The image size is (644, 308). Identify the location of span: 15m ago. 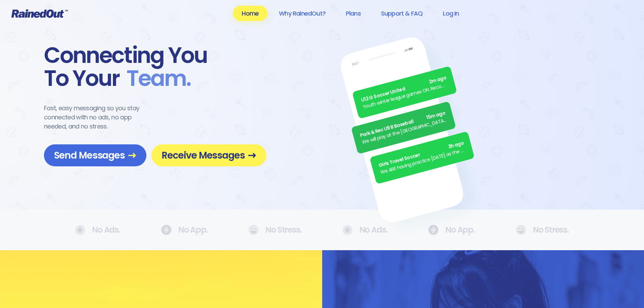
(436, 115).